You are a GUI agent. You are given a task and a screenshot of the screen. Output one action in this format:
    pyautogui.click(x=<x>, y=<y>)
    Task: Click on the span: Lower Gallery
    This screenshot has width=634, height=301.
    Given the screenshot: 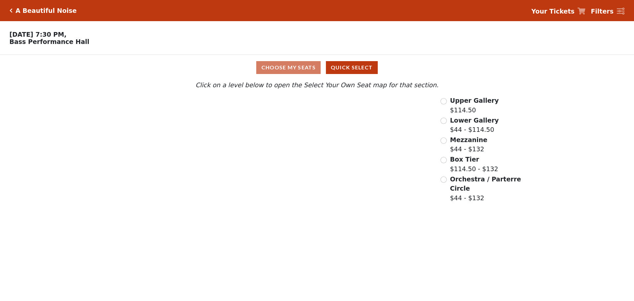 What is the action you would take?
    pyautogui.click(x=475, y=120)
    